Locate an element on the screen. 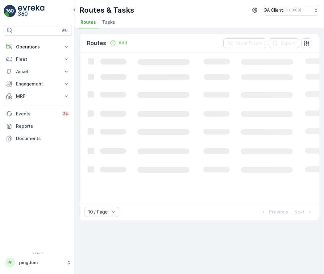  a: Events34 is located at coordinates (38, 114).